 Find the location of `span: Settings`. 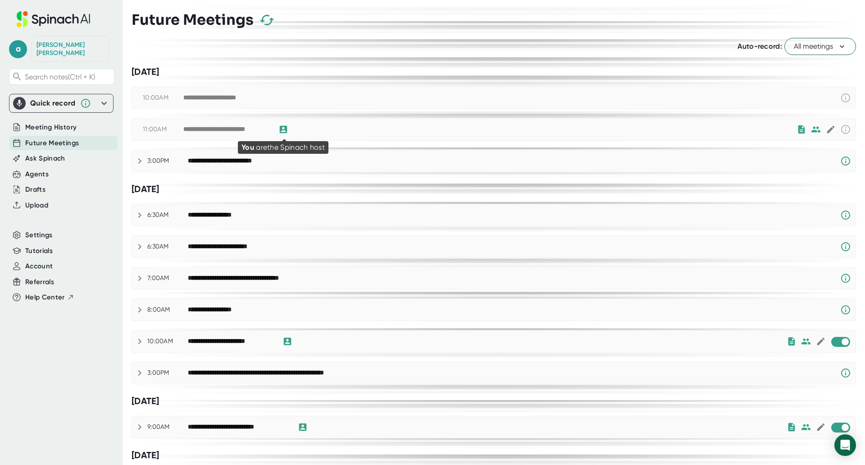

span: Settings is located at coordinates (39, 235).